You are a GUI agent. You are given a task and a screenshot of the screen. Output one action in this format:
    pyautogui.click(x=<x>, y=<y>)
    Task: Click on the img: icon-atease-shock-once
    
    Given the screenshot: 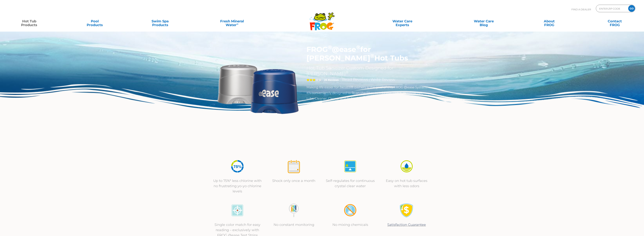 What is the action you would take?
    pyautogui.click(x=294, y=167)
    